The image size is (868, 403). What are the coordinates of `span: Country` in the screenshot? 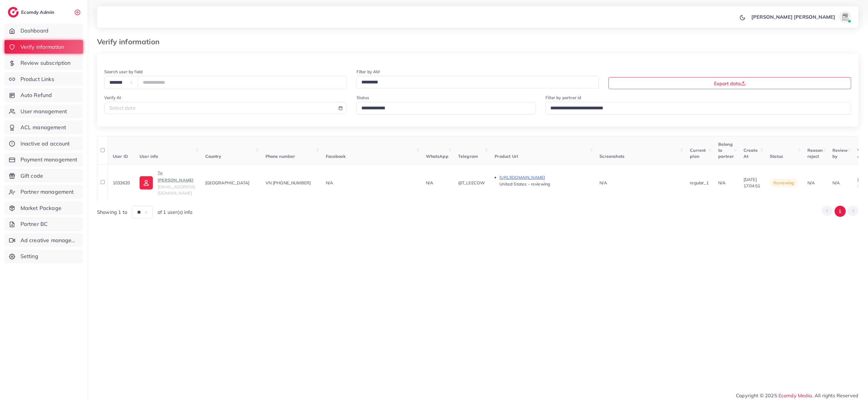 It's located at (214, 157).